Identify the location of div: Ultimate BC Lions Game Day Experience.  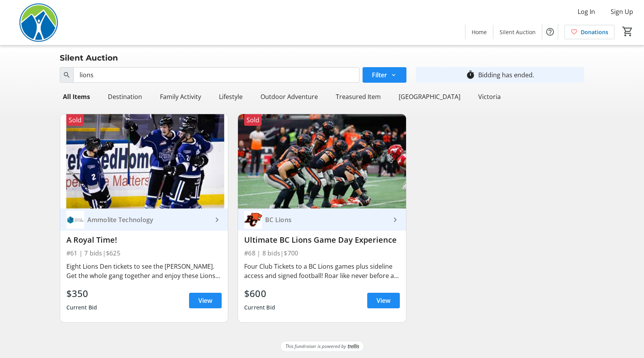
(322, 240).